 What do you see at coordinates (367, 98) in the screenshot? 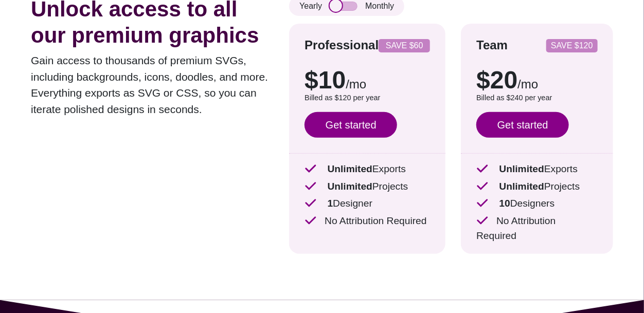
I see `p: Billed as $120 per year` at bounding box center [367, 98].